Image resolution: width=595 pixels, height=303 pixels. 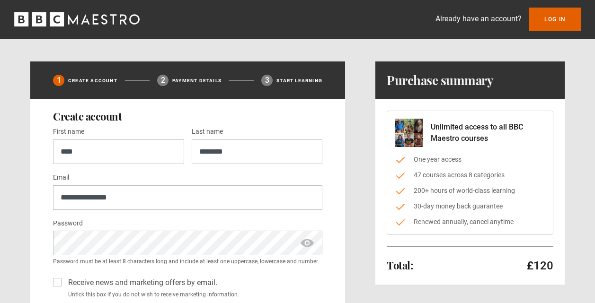 I want to click on li: 30-day money back guarantee, so click(x=470, y=206).